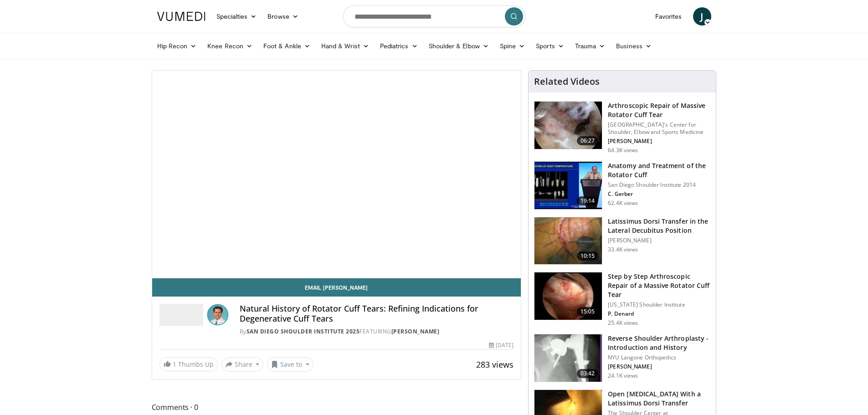 This screenshot has height=415, width=868. I want to click on a: Pediatrics, so click(399, 46).